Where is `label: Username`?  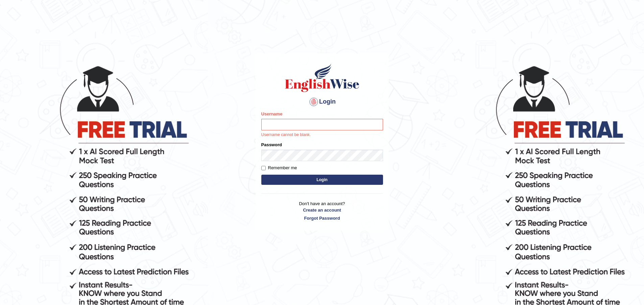
label: Username is located at coordinates (272, 114).